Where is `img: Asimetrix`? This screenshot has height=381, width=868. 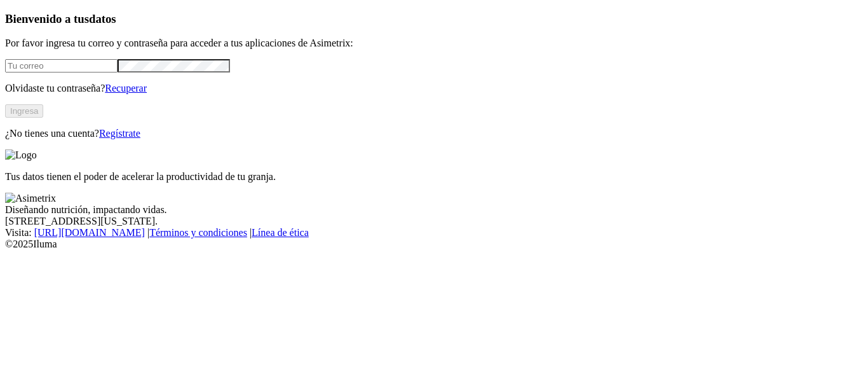 img: Asimetrix is located at coordinates (30, 199).